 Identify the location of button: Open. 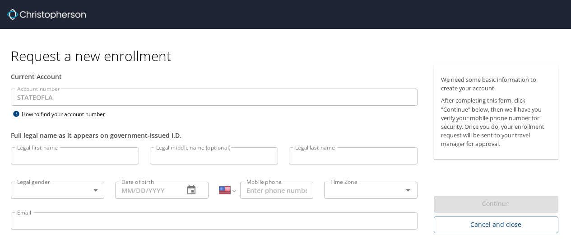
(408, 190).